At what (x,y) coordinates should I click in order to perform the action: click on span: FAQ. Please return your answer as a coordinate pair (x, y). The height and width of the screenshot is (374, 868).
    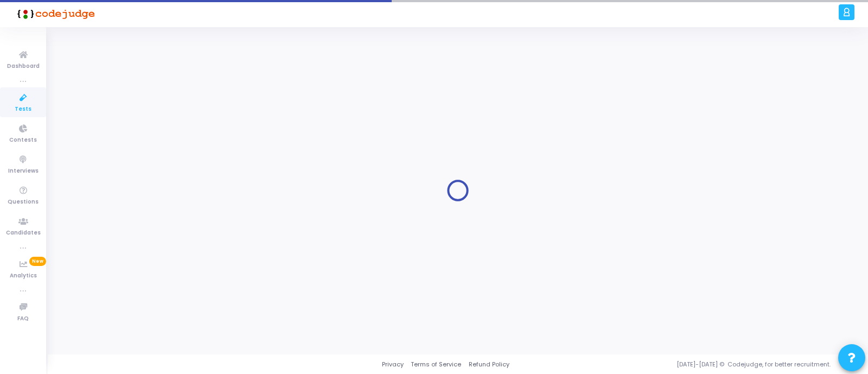
    Looking at the image, I should click on (23, 319).